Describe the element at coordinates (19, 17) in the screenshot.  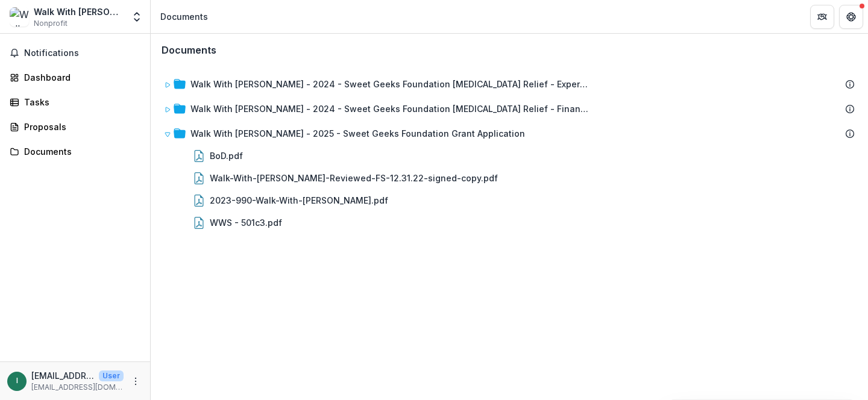
I see `img: Walk With Sally` at that location.